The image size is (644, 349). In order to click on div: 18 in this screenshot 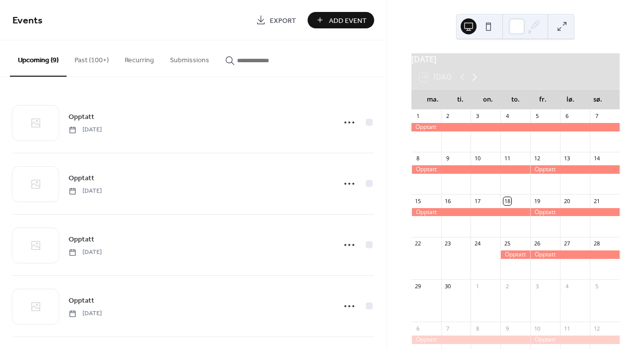, I will do `click(507, 200)`.